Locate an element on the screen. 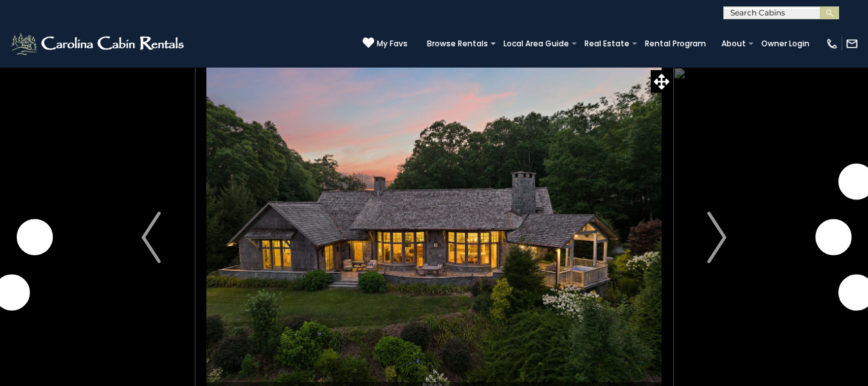 The height and width of the screenshot is (386, 868). a: Local Area Guide is located at coordinates (536, 44).